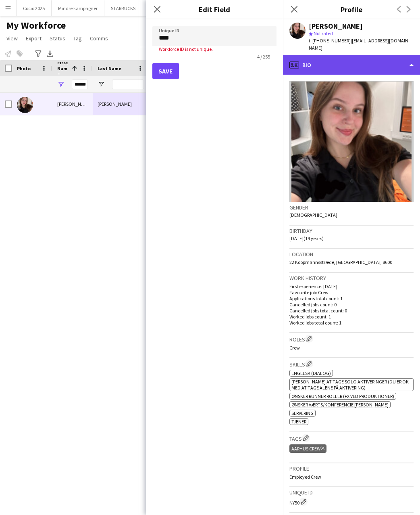  I want to click on span: Tjener, so click(299, 422).